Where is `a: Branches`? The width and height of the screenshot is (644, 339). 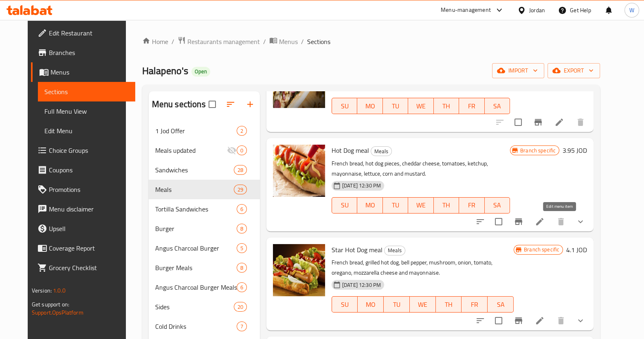 a: Branches is located at coordinates (83, 52).